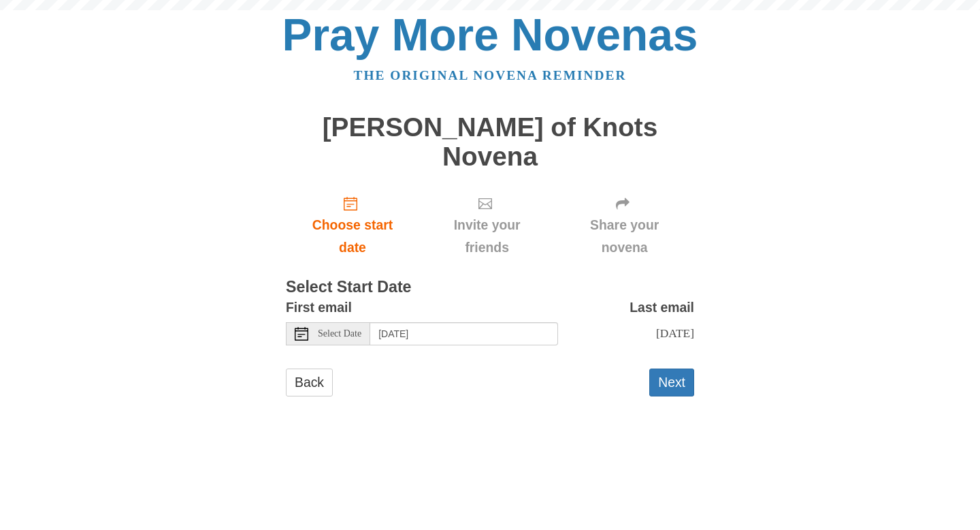 The width and height of the screenshot is (980, 530). What do you see at coordinates (487, 236) in the screenshot?
I see `span: Invite your friends` at bounding box center [487, 236].